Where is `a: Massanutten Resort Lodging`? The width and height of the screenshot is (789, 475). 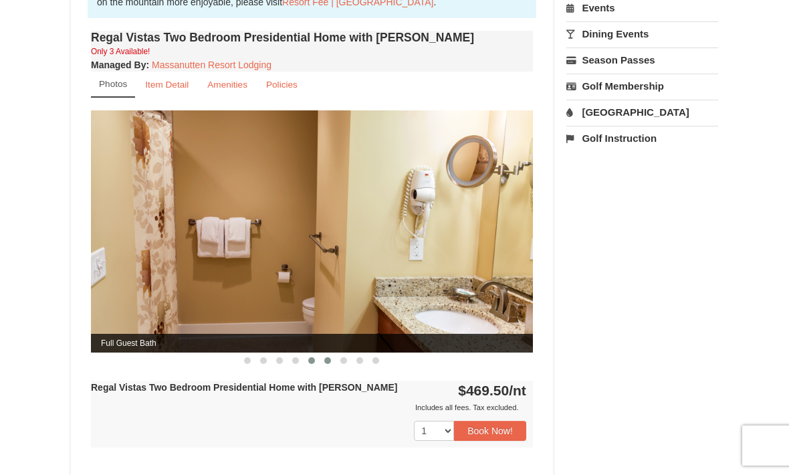 a: Massanutten Resort Lodging is located at coordinates (211, 65).